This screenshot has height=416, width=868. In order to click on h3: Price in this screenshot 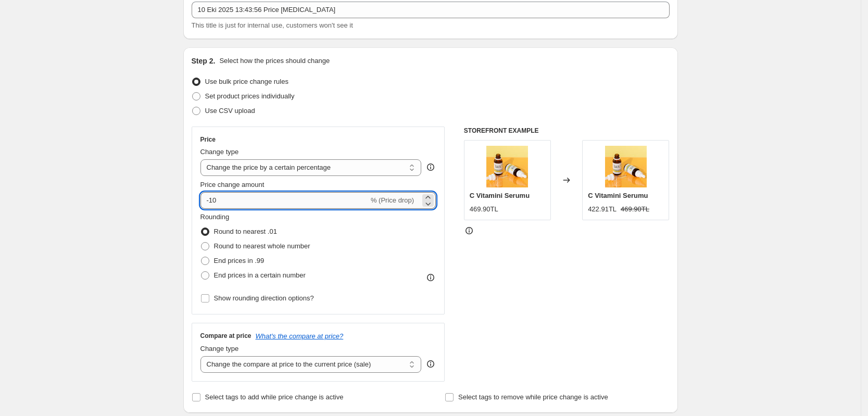, I will do `click(208, 139)`.